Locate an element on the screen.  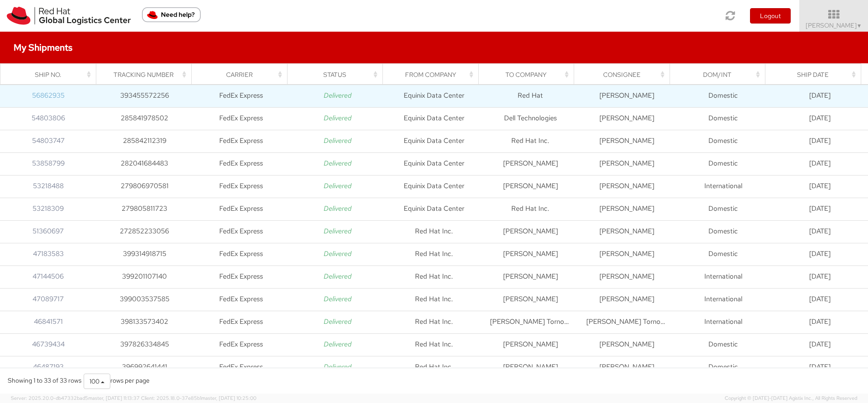
div: Ship No. is located at coordinates (50, 75).